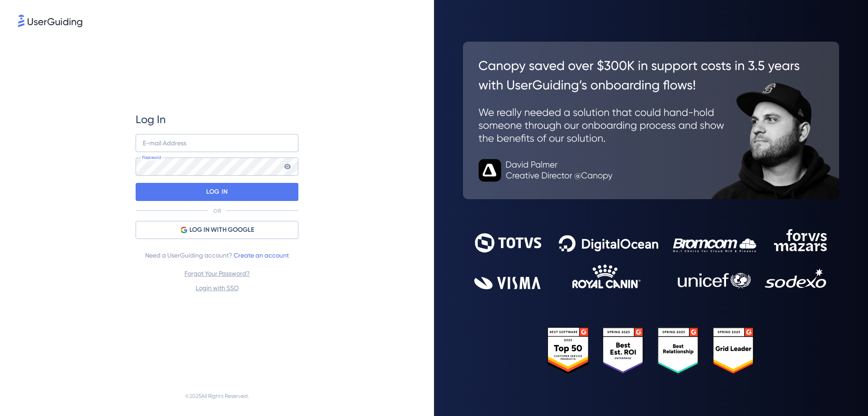 The width and height of the screenshot is (868, 416). I want to click on input: example@company.com, so click(217, 143).